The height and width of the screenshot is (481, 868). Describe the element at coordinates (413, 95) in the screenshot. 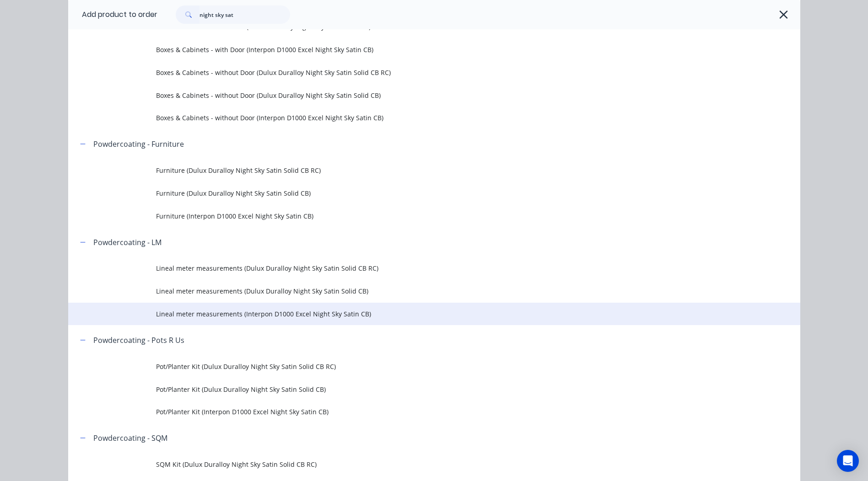

I see `span: Boxes & Cabinets - without Door (Dulux Duralloy Night Sky Satin Solid CB)` at that location.